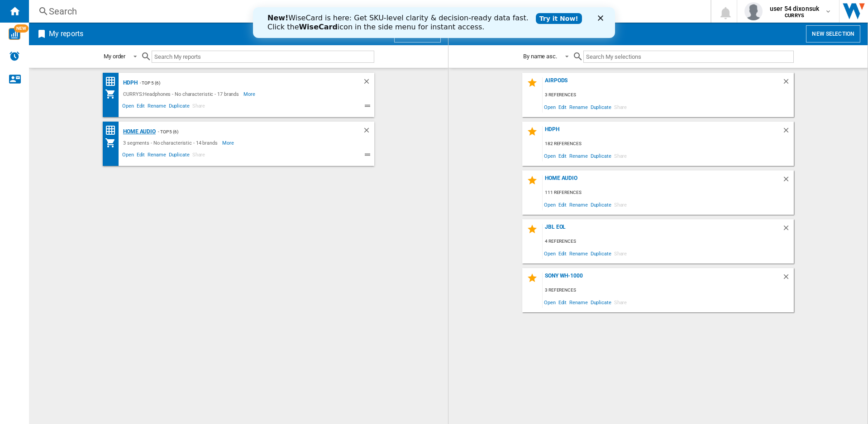 This screenshot has width=868, height=424. Describe the element at coordinates (833, 34) in the screenshot. I see `button: New selection` at that location.